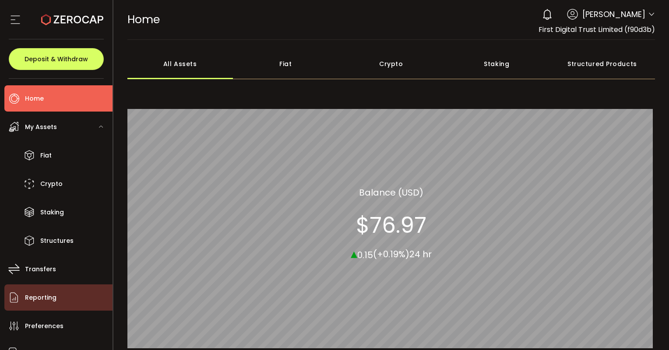 The image size is (669, 350). Describe the element at coordinates (56, 59) in the screenshot. I see `span: Deposit & Withdraw` at that location.